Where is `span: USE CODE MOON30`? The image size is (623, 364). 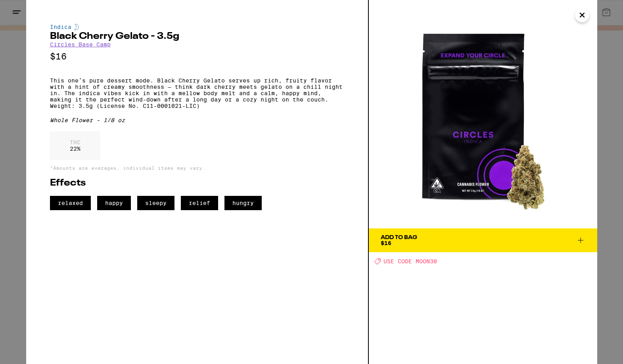 span: USE CODE MOON30 is located at coordinates (410, 261).